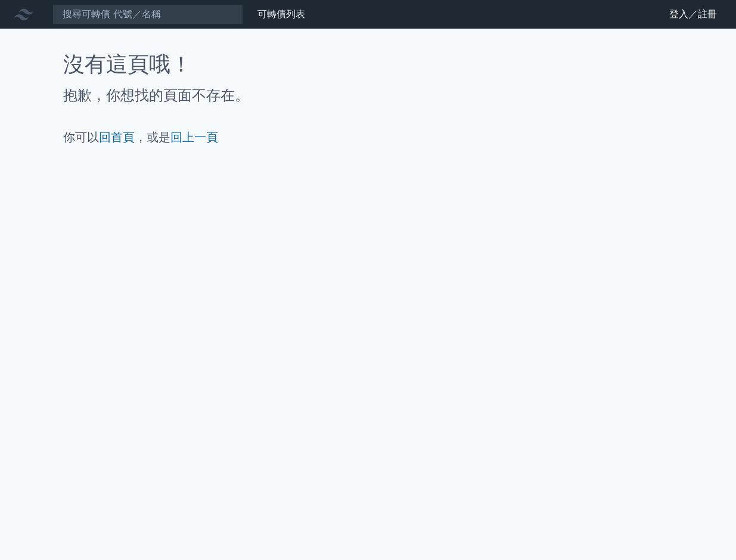 This screenshot has height=560, width=736. What do you see at coordinates (282, 14) in the screenshot?
I see `a: 可轉債列表` at bounding box center [282, 14].